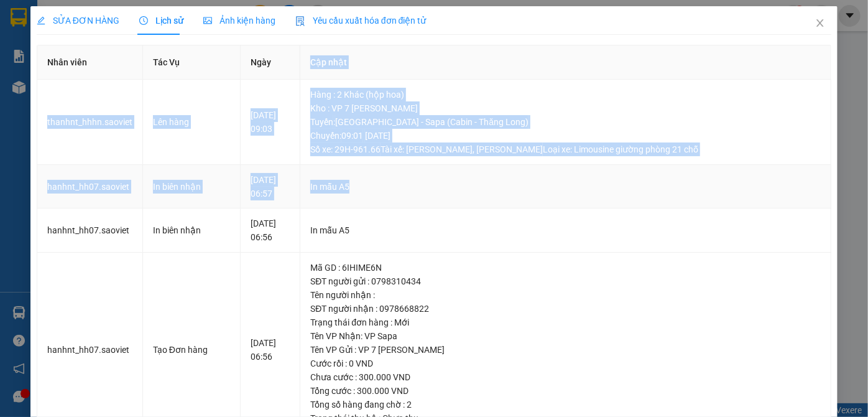 The image size is (868, 417). What do you see at coordinates (566, 323) in the screenshot?
I see `div: Trạng thái đơn hàng : Mới` at bounding box center [566, 323].